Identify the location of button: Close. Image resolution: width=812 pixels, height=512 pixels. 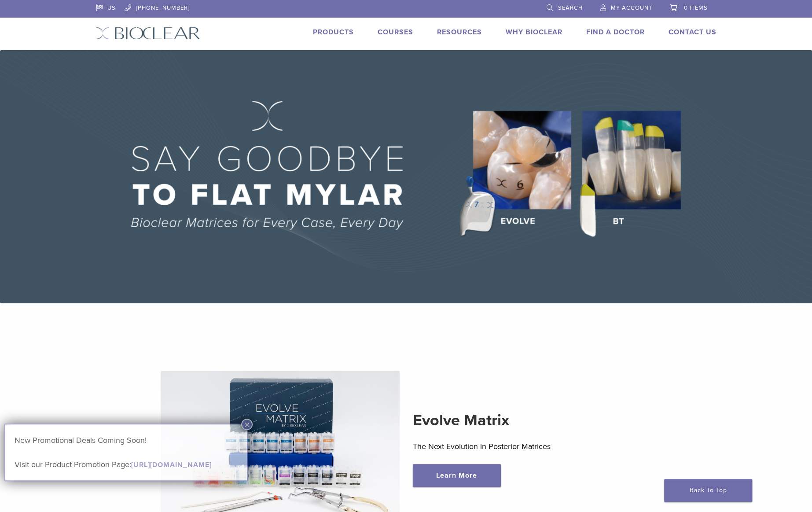
(247, 425).